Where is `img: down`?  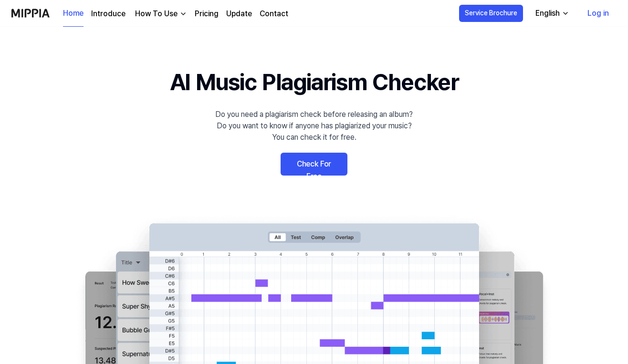 img: down is located at coordinates (183, 14).